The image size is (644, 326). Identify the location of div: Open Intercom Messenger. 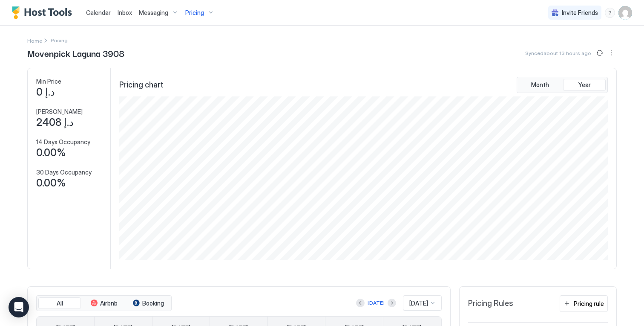
(19, 307).